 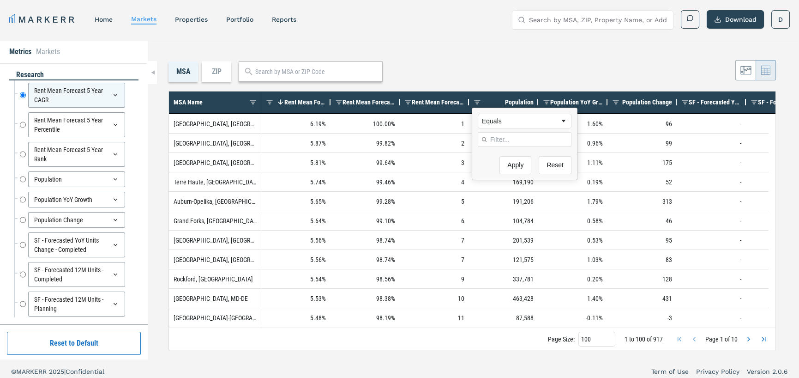 I want to click on div: 5.48%, so click(x=296, y=317).